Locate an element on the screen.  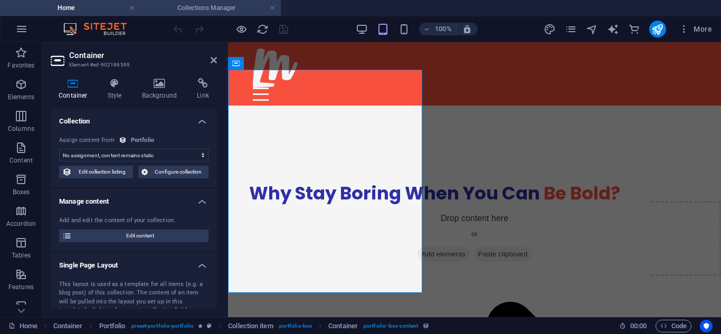
div: Assign content from is located at coordinates (87, 140).